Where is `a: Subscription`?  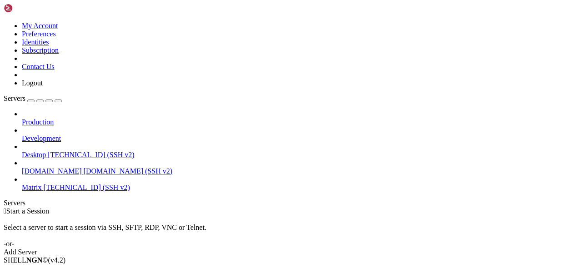
a: Subscription is located at coordinates (40, 50).